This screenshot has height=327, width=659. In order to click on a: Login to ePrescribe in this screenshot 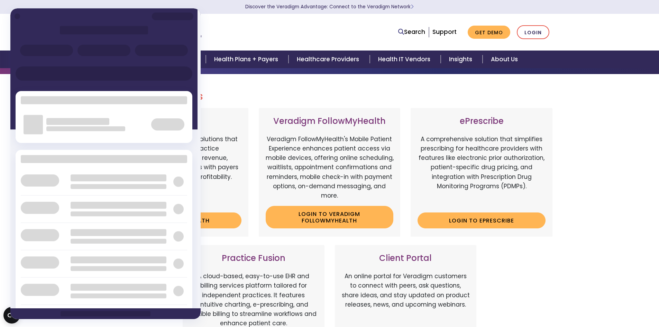, I will do `click(481, 220)`.